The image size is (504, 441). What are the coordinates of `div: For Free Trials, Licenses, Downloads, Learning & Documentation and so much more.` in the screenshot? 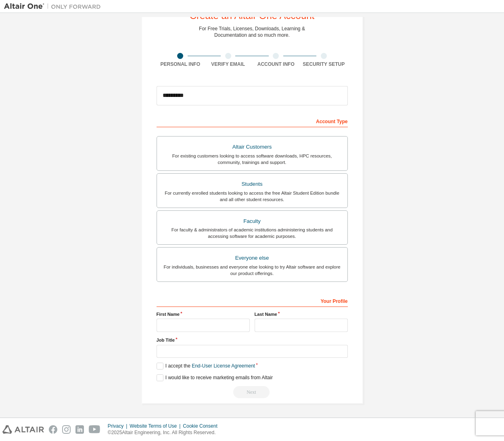 It's located at (252, 32).